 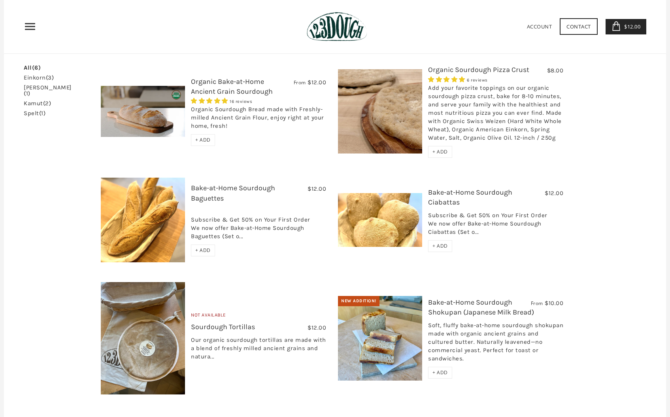 I want to click on img: 123Dough Bakery, so click(x=337, y=26).